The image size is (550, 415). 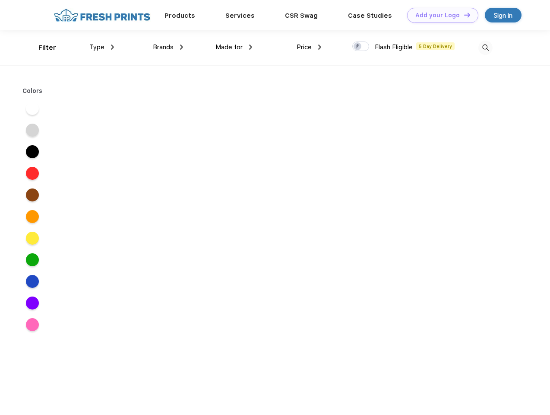 I want to click on div: Colors, so click(x=32, y=91).